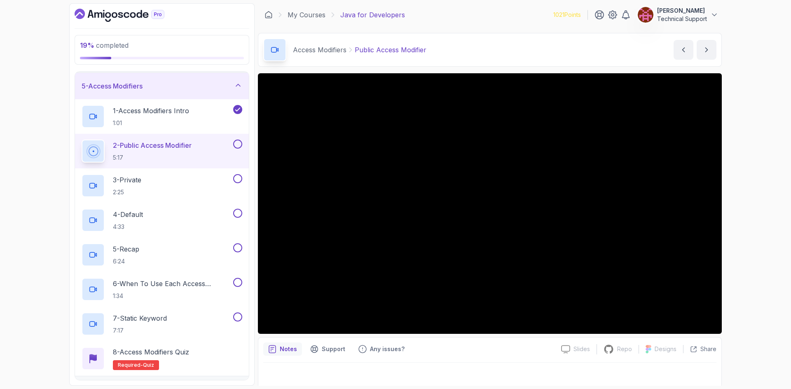  What do you see at coordinates (104, 45) in the screenshot?
I see `span: completed` at bounding box center [104, 45].